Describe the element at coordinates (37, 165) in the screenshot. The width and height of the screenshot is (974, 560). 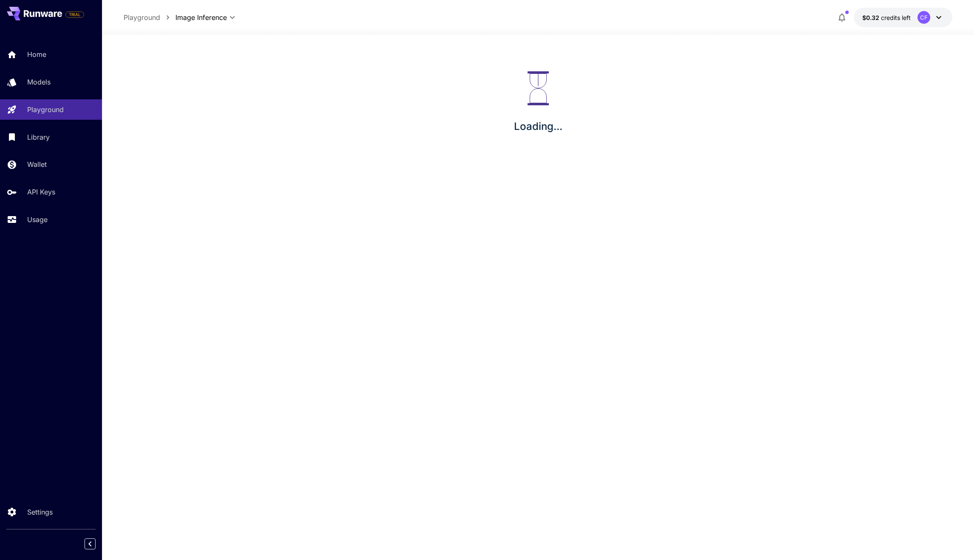
I see `p: Wallet` at that location.